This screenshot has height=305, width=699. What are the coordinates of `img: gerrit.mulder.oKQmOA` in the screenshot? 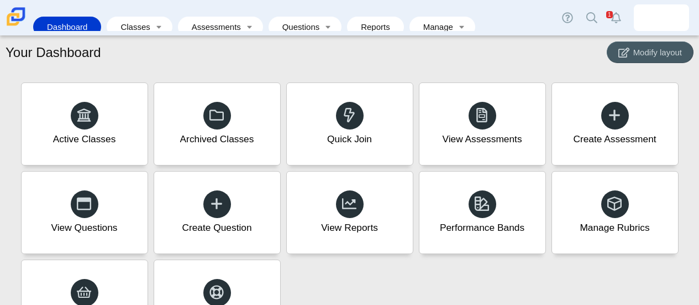 It's located at (662, 18).